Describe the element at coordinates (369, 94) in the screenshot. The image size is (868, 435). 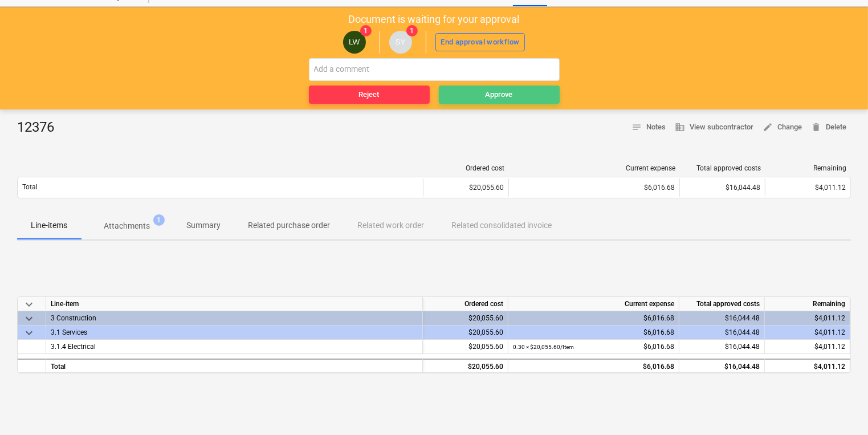
I see `button: Reject` at that location.